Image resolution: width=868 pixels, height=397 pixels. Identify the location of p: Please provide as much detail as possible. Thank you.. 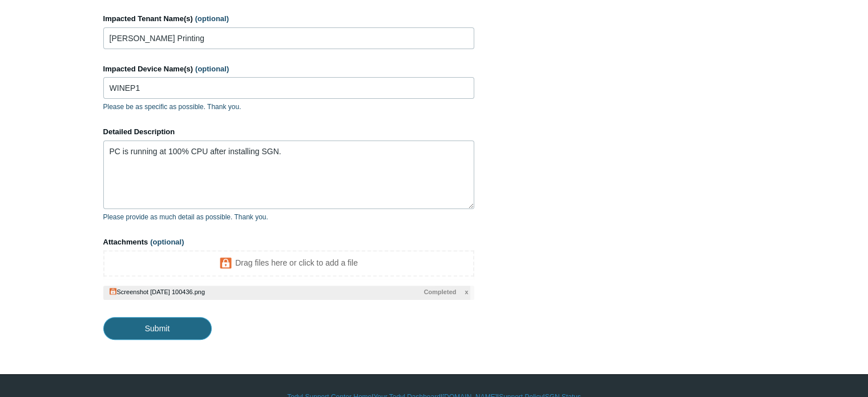
(289, 217).